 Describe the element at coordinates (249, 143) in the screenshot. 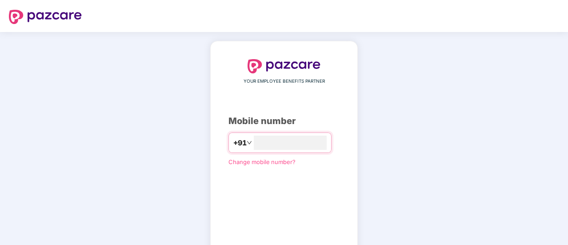

I see `span: down` at that location.